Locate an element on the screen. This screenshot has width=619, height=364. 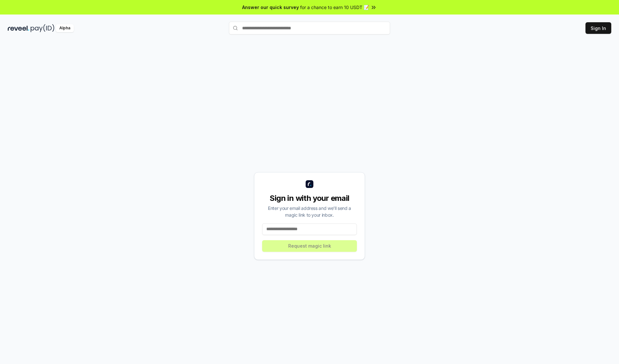
span: for a chance to earn 10 USDT 📝 is located at coordinates (335, 7).